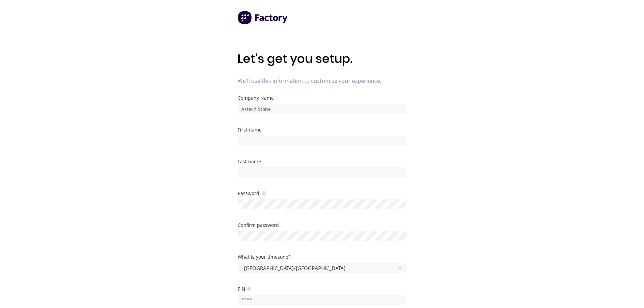 The height and width of the screenshot is (308, 644). What do you see at coordinates (322, 98) in the screenshot?
I see `div: Company Name` at bounding box center [322, 98].